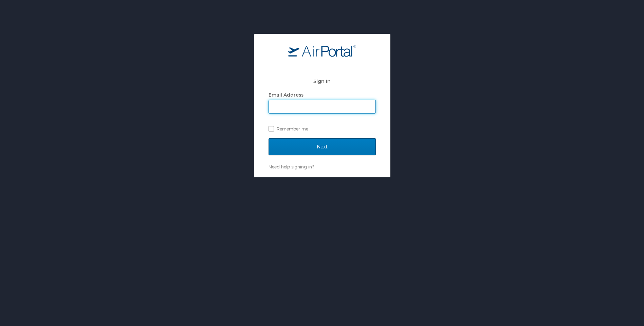 The image size is (644, 326). What do you see at coordinates (322, 51) in the screenshot?
I see `img: logo` at bounding box center [322, 51].